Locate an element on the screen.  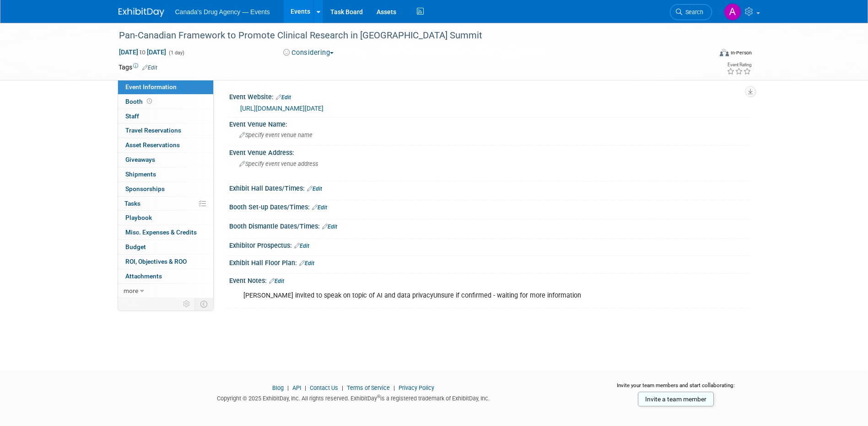
div: In-Person is located at coordinates (741, 53).